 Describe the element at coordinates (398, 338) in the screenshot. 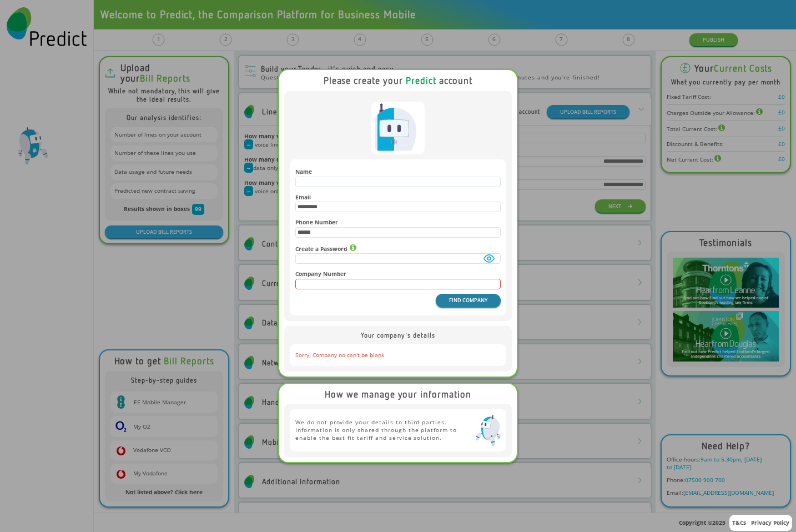

I see `div: Your company's details` at that location.